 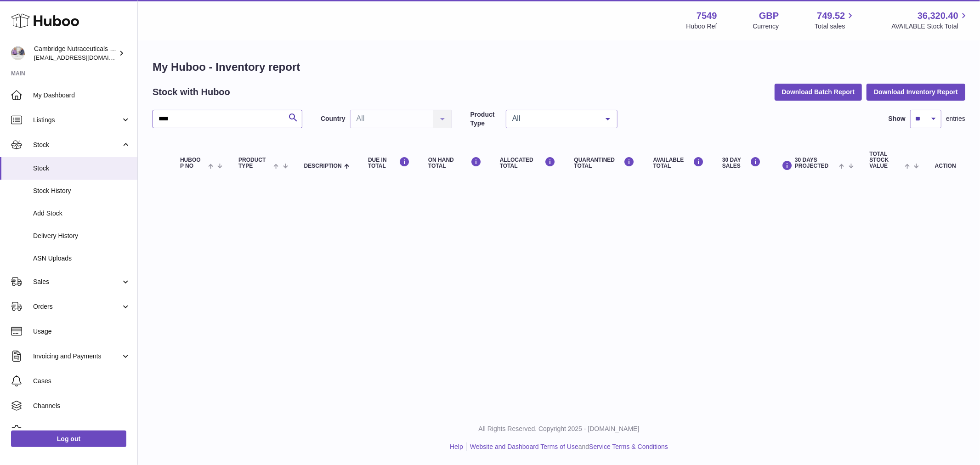 I want to click on span: Add Stock, so click(x=82, y=213).